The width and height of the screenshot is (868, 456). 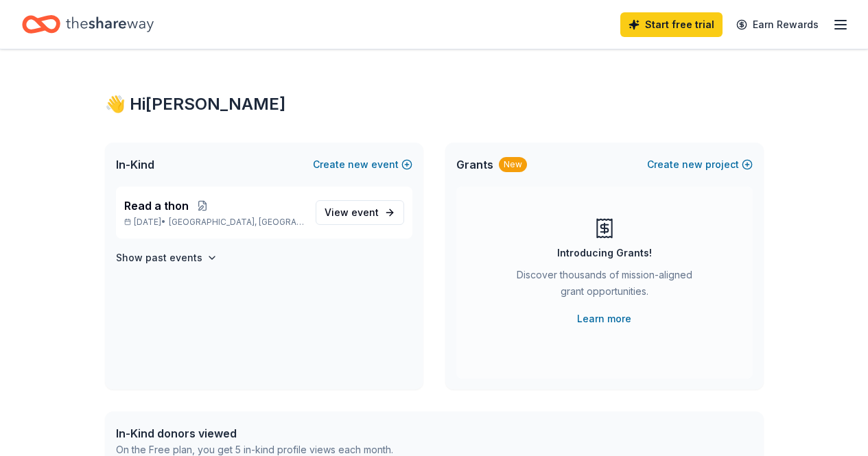 I want to click on a: Home, so click(x=88, y=24).